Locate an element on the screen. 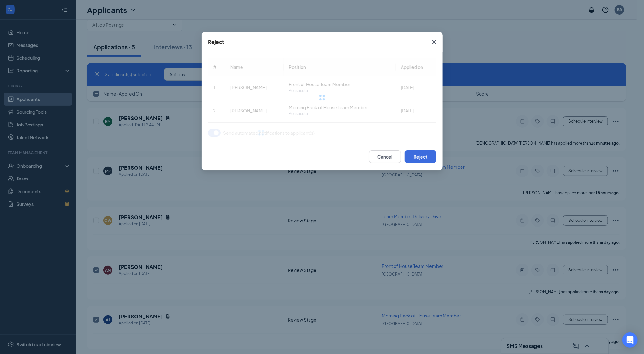  div: Open Intercom Messenger is located at coordinates (630, 340).